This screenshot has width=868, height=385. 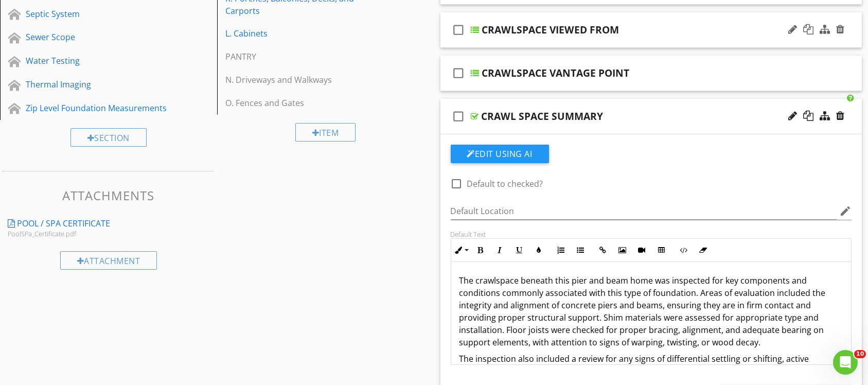 I want to click on div: Pool / Spa Certificate, so click(x=63, y=223).